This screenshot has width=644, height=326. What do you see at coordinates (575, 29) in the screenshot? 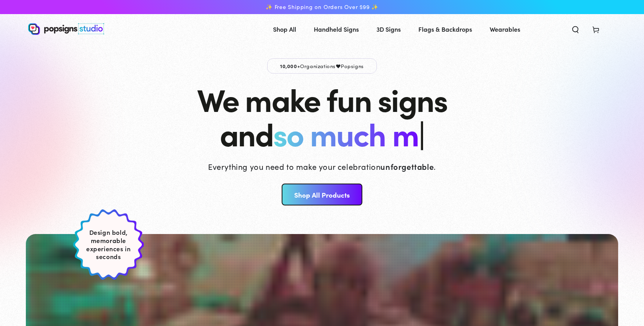
I see `summary: Search our site` at bounding box center [575, 29].